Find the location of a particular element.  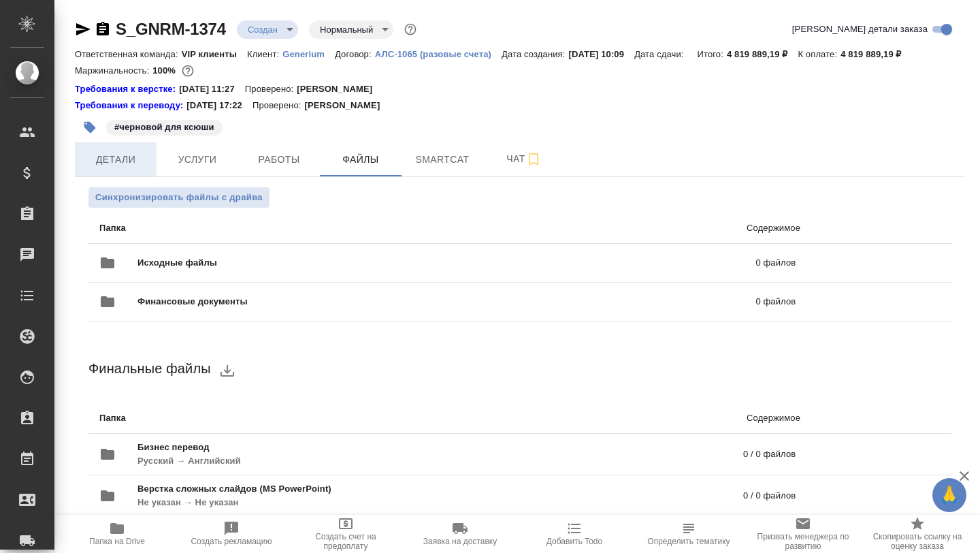

p: Договор: is located at coordinates (355, 54).